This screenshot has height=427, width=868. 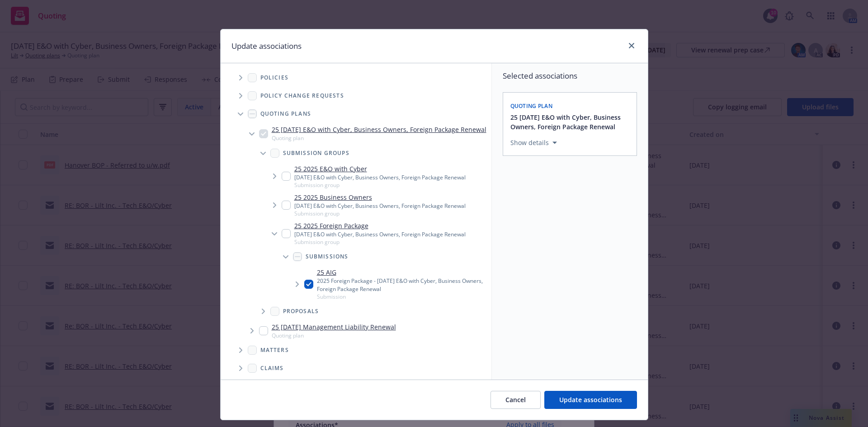 I want to click on span: Matters, so click(x=274, y=350).